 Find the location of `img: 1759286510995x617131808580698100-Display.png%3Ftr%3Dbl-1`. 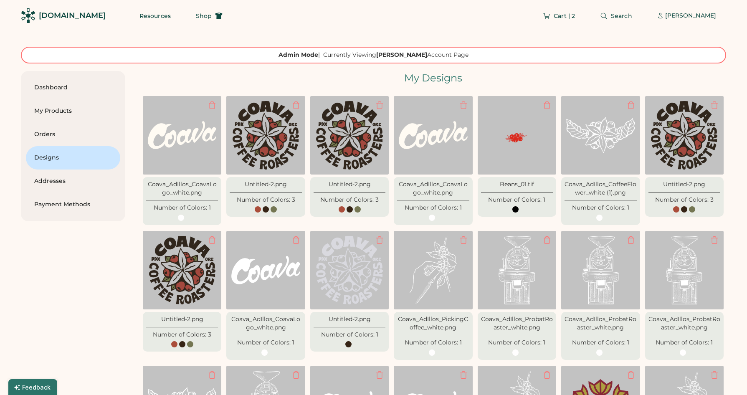

img: 1759286510995x617131808580698100-Display.png%3Ftr%3Dbl-1 is located at coordinates (349, 270).